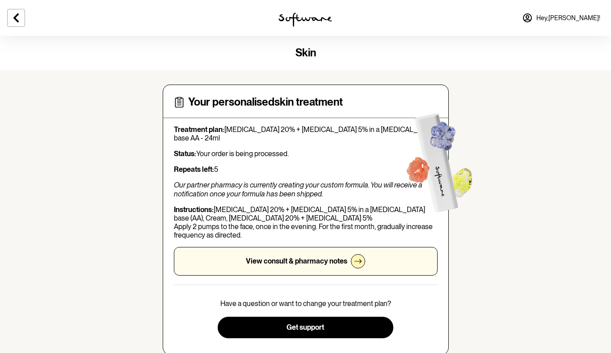 The image size is (611, 353). Describe the element at coordinates (306, 303) in the screenshot. I see `p: Have a question or want to change your treatment plan?` at that location.